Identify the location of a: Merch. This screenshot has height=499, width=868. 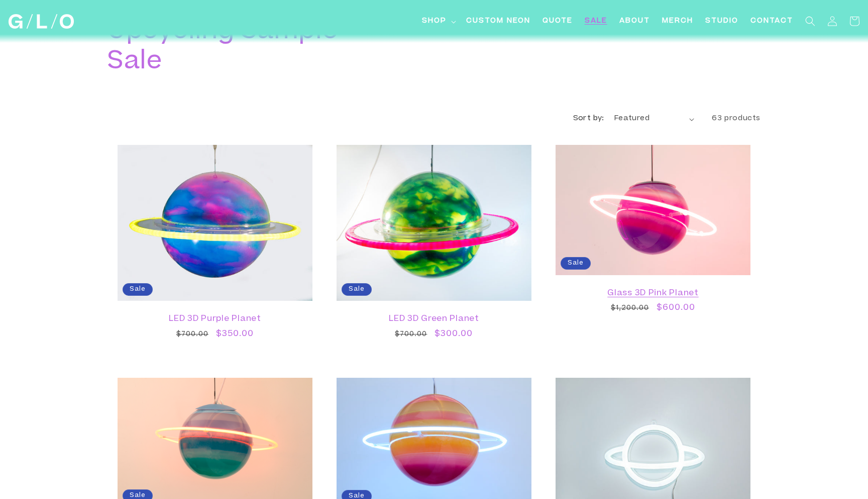
(678, 21).